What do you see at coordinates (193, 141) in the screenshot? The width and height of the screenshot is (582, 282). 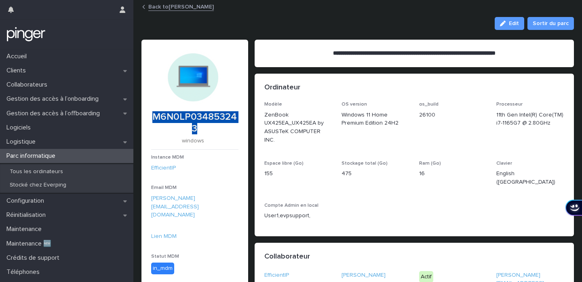 I see `p: windows` at bounding box center [193, 141].